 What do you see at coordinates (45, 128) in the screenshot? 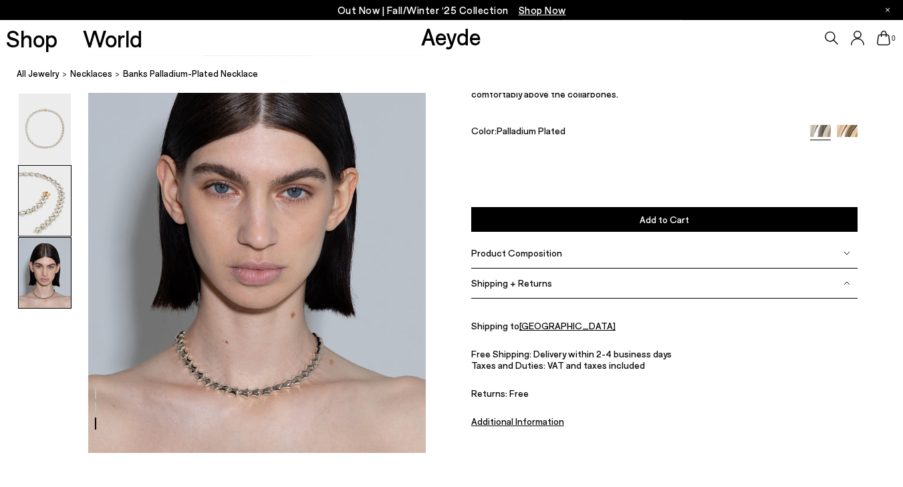
I see `img: Banks Palladium-Plated Necklace - Image 1` at bounding box center [45, 128].